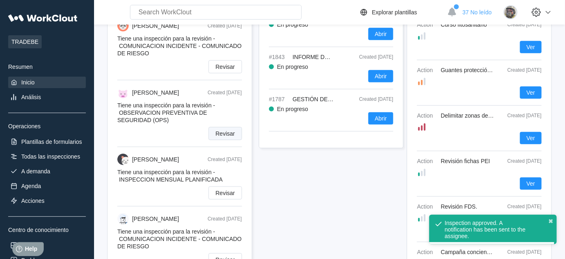 The width and height of the screenshot is (565, 259). What do you see at coordinates (395, 12) in the screenshot?
I see `div: Explorar plantillas` at bounding box center [395, 12].